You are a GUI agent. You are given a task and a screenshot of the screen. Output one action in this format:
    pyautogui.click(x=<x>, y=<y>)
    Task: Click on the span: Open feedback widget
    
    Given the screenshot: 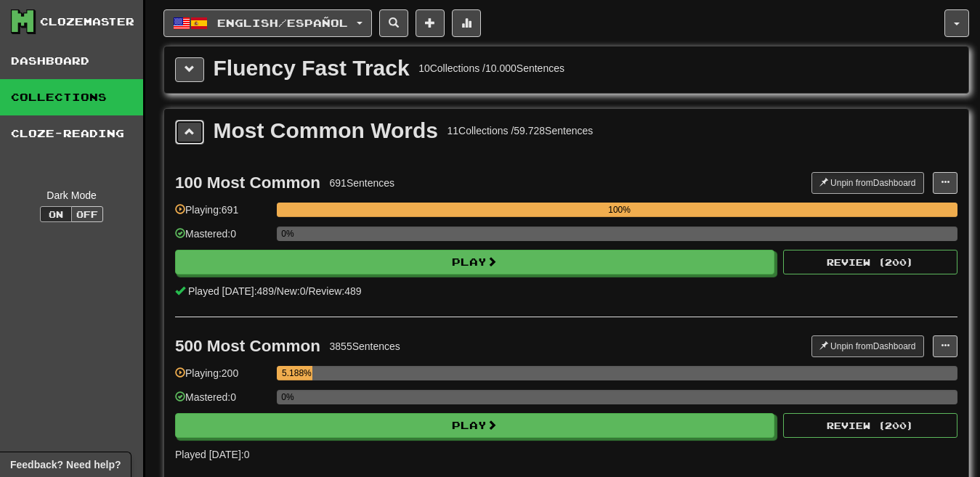 What is the action you would take?
    pyautogui.click(x=66, y=465)
    